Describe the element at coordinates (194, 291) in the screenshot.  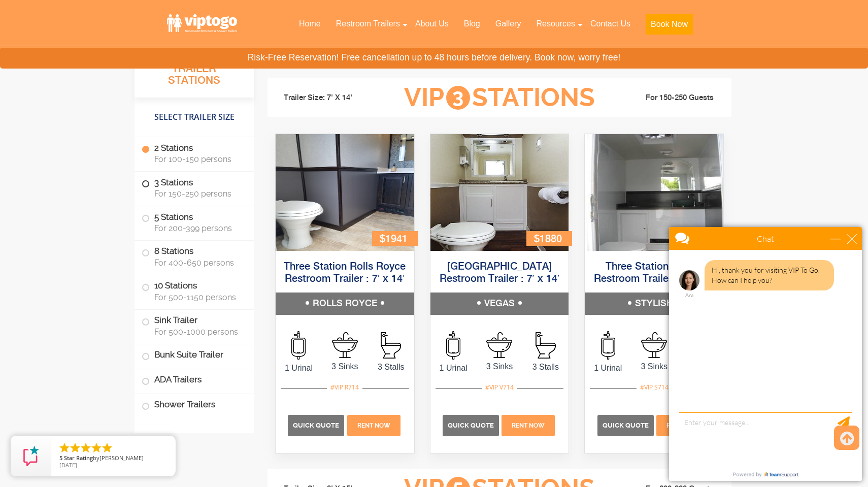
I see `label: 10 Stations` at that location.